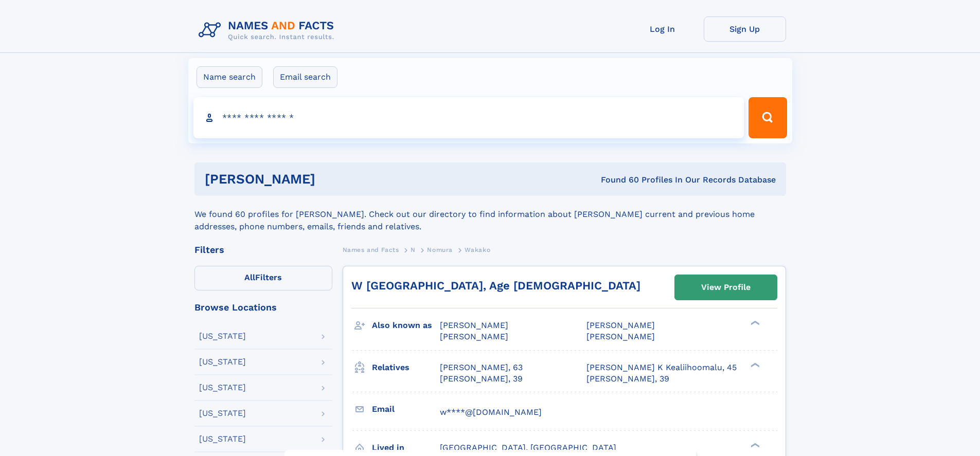 The image size is (980, 456). Describe the element at coordinates (264, 250) in the screenshot. I see `div: Filters` at that location.